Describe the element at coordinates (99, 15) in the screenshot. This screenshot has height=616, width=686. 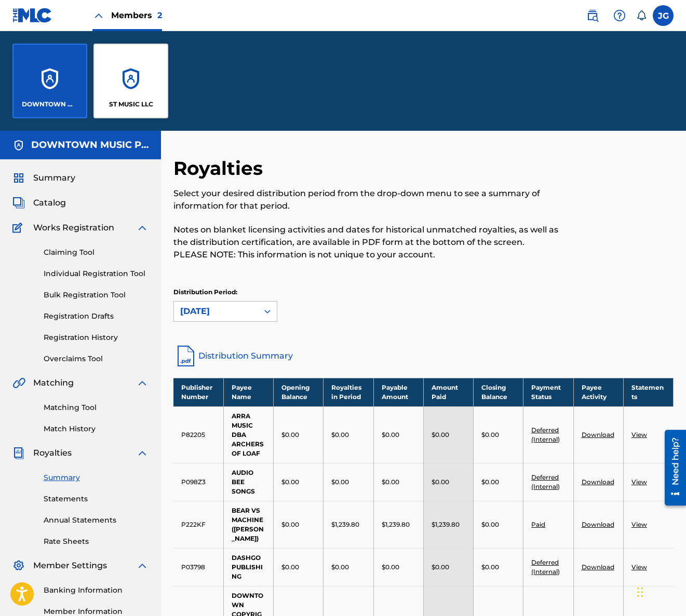
I see `img: Close` at that location.